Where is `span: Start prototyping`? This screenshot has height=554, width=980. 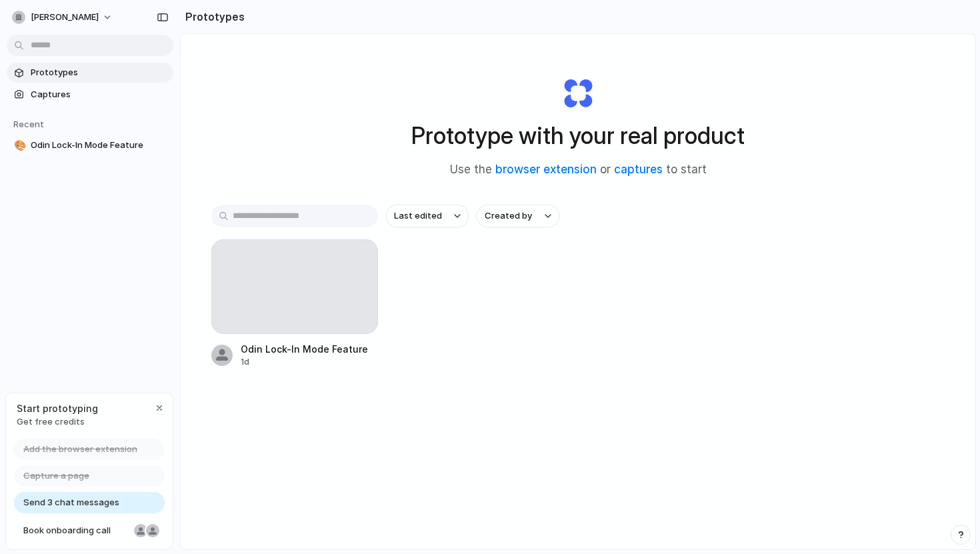 span: Start prototyping is located at coordinates (57, 408).